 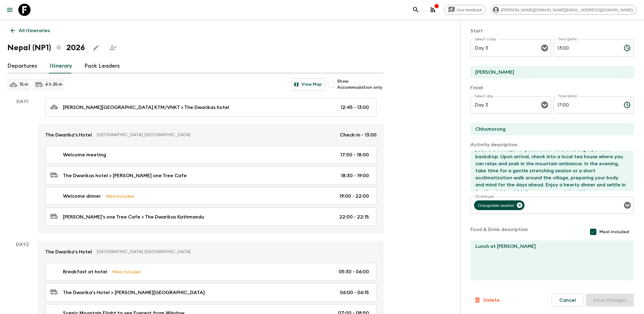 What do you see at coordinates (355, 176) in the screenshot?
I see `p: 18:30 - 19:00` at bounding box center [355, 176].